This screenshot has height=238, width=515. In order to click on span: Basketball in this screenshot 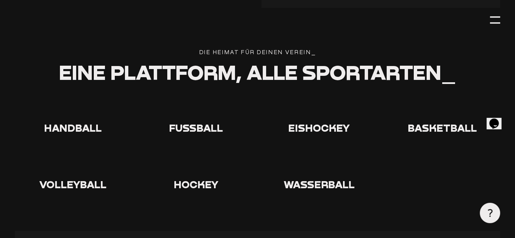, I will do `click(442, 127)`.